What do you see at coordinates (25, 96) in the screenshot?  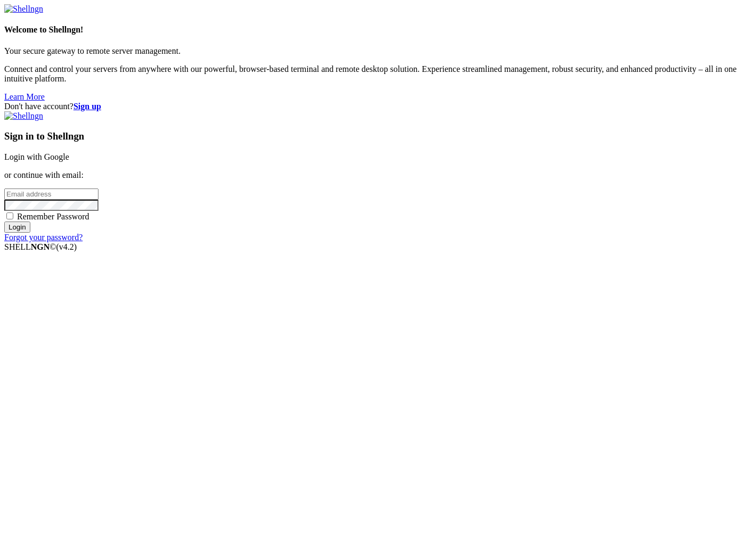 I see `a: Learn More` at bounding box center [25, 96].